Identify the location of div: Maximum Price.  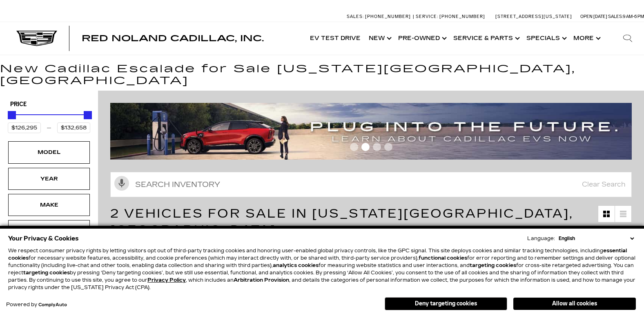
(88, 115).